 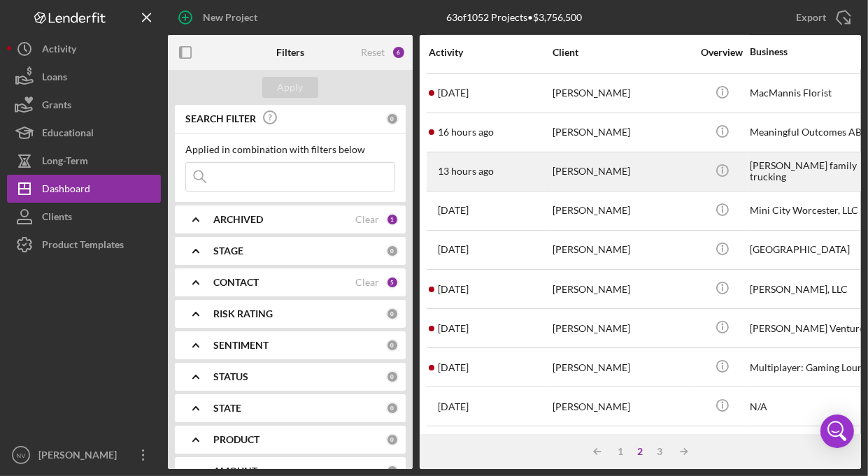 I want to click on div: Open Intercom Messenger, so click(x=837, y=431).